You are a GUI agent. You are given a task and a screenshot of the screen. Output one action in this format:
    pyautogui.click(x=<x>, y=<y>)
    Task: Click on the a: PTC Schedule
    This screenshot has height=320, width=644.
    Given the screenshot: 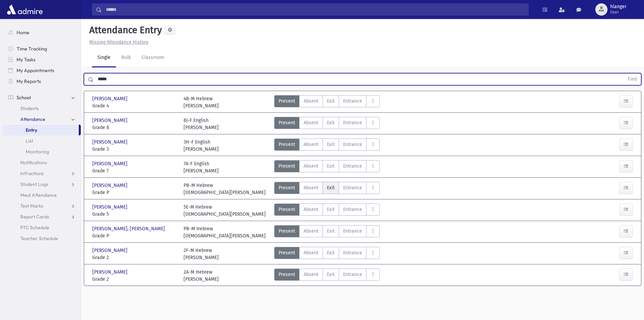 What is the action you would take?
    pyautogui.click(x=41, y=227)
    